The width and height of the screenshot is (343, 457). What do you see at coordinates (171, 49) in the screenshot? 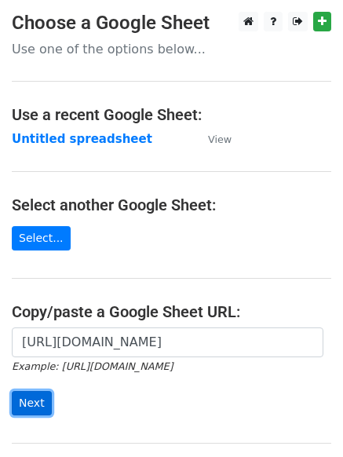
I see `p: Use one of the options below...` at bounding box center [171, 49].